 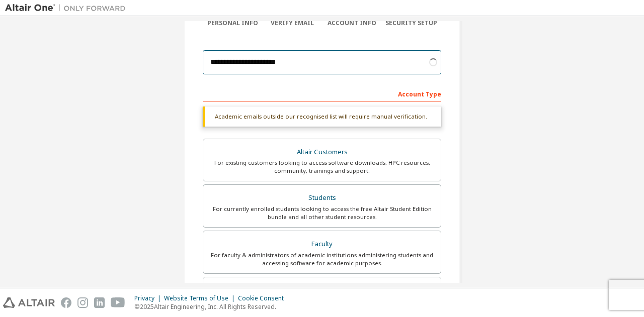 What do you see at coordinates (99, 303) in the screenshot?
I see `img: linkedin.svg` at bounding box center [99, 303].